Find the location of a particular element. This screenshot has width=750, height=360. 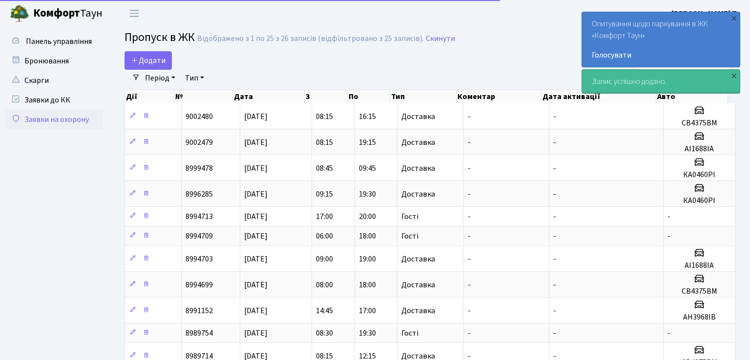

a: Скарги is located at coordinates (54, 81).